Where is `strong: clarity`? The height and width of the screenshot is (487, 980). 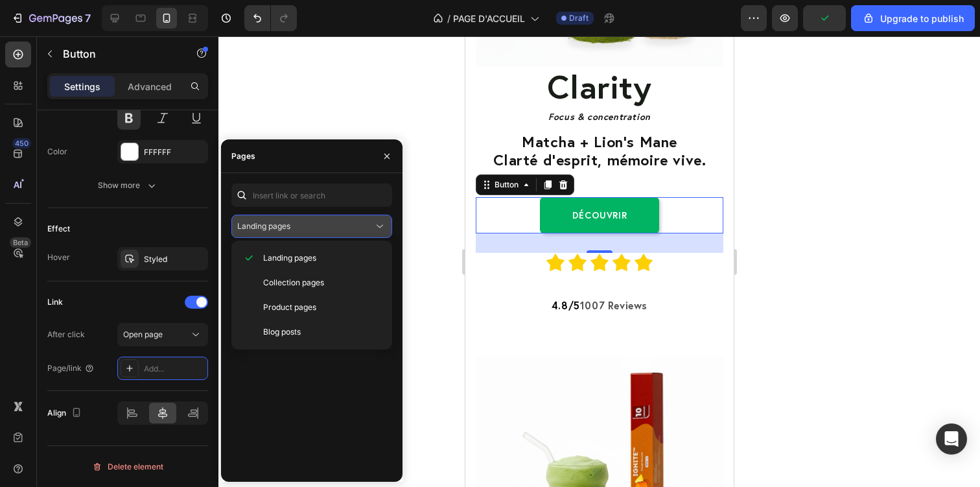 strong: clarity is located at coordinates (133, 50).